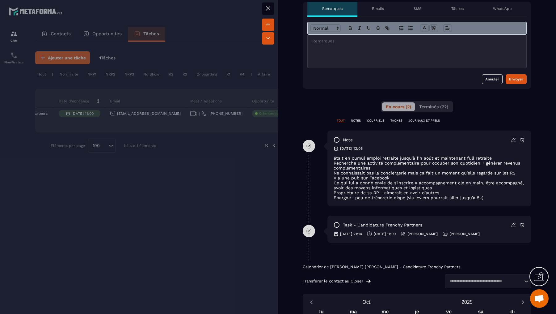 The image size is (556, 314). What do you see at coordinates (332, 9) in the screenshot?
I see `p: Remarques` at bounding box center [332, 9].